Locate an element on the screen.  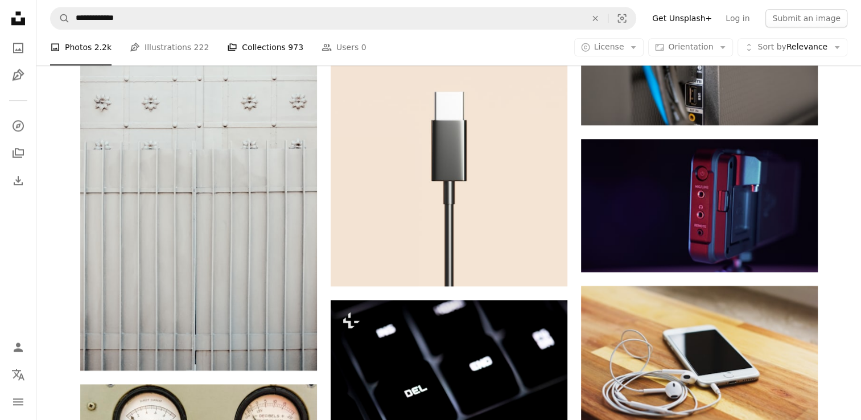
a: Illustrations is located at coordinates (18, 75).